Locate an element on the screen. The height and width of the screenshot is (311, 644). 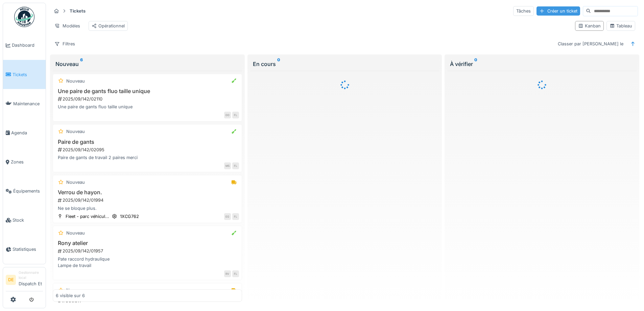
a: Équipements is located at coordinates (24, 191).